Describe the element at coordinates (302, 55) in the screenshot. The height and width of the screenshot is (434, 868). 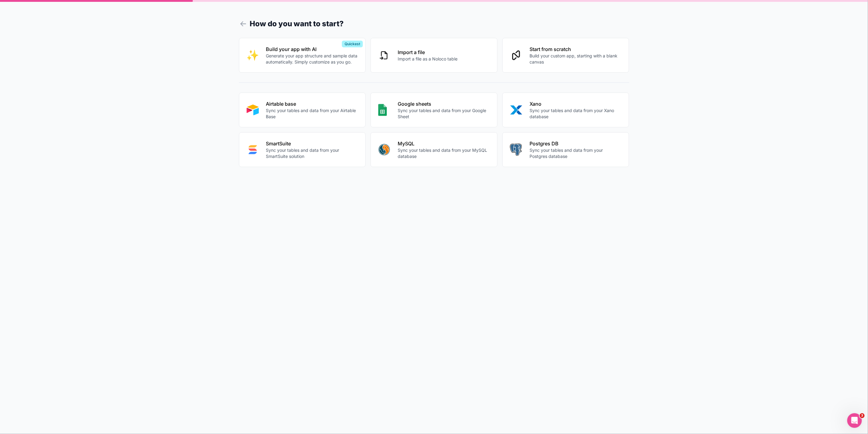
I see `button: INTERNAL_WITH_AIBuild your app with AIGenerate your app structure and sample data automatically. ...` at that location.